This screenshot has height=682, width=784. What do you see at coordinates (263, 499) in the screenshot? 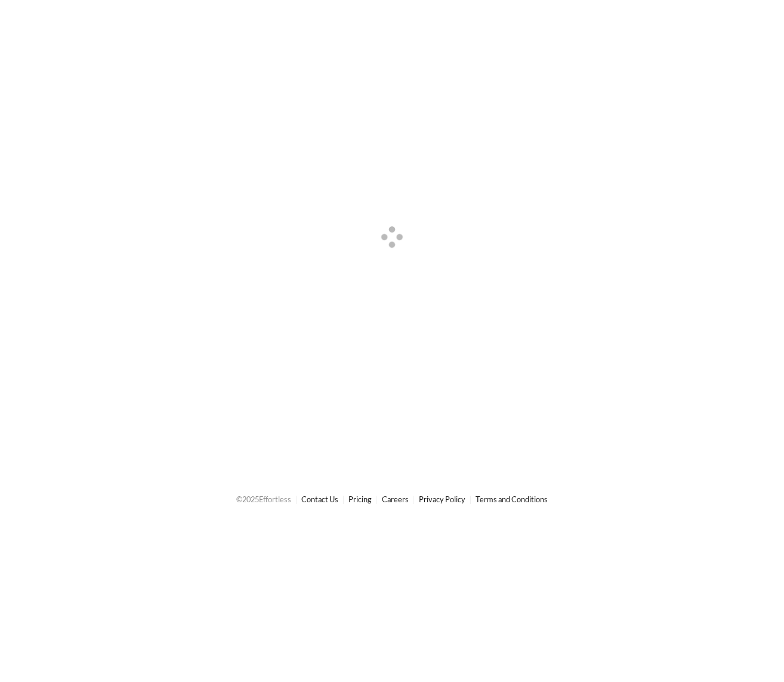
I see `span: © 2025 Effortless` at bounding box center [263, 499].